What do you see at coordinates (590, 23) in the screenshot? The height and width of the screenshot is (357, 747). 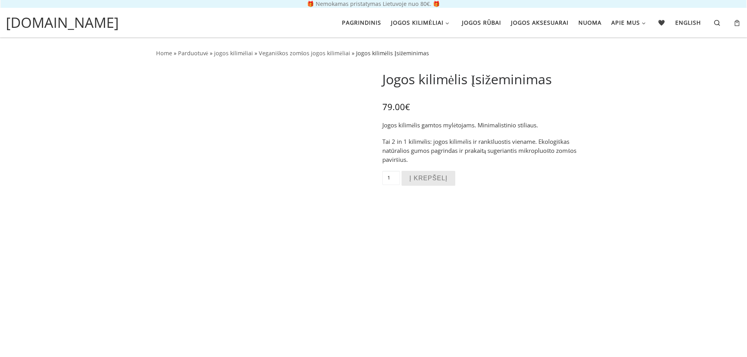 I see `a: Nuoma` at bounding box center [590, 23].